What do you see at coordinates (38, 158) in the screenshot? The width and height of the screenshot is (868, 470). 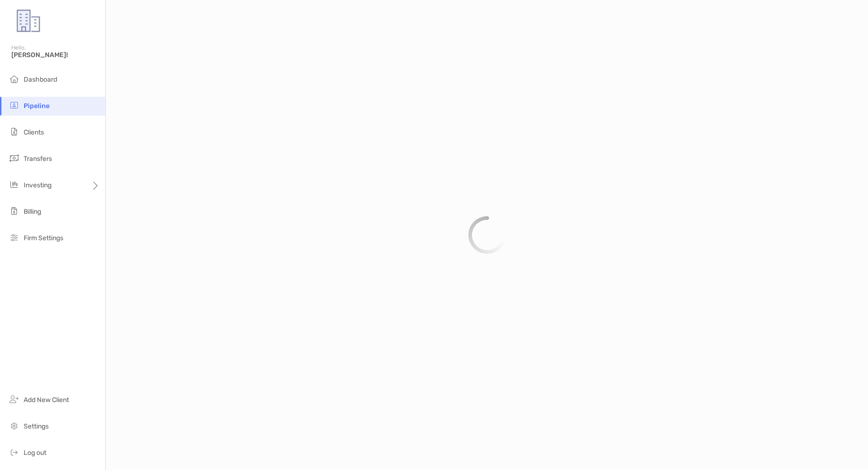 I see `span: Transfers` at bounding box center [38, 158].